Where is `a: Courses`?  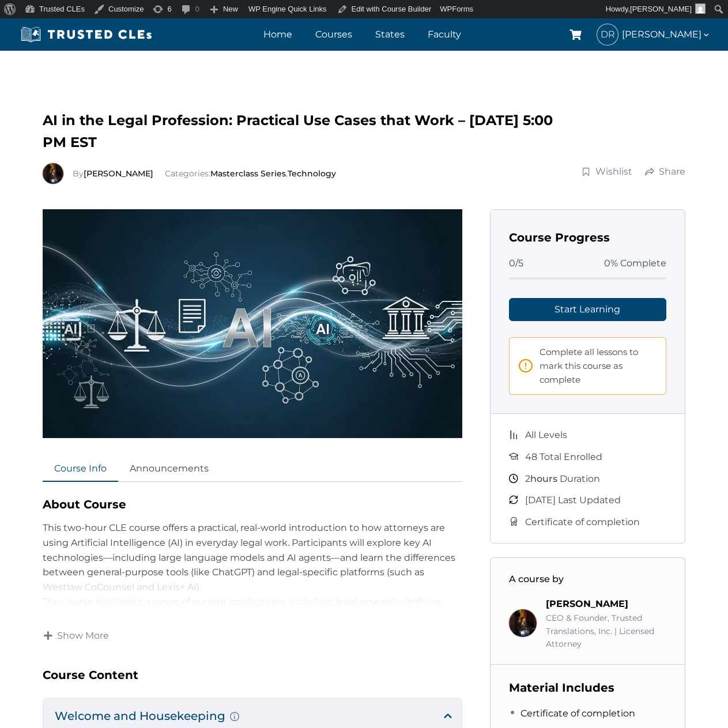
a: Courses is located at coordinates (334, 34).